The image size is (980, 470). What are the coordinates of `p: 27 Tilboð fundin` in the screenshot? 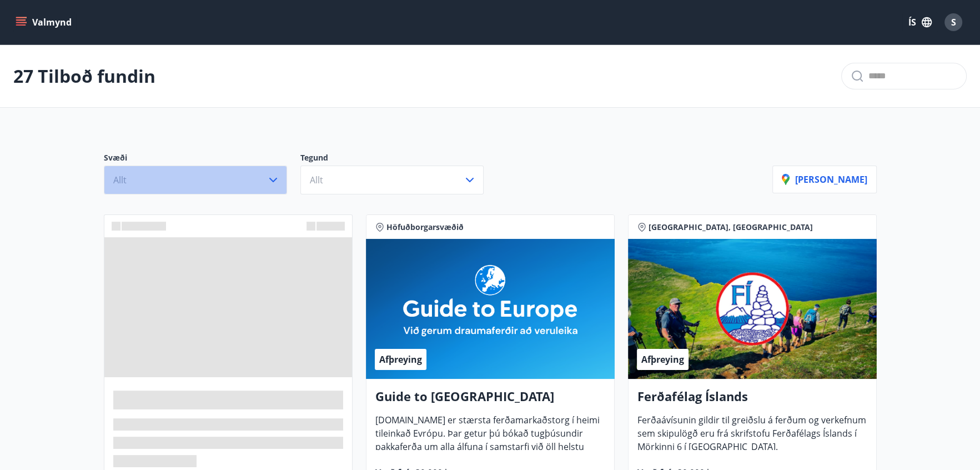 It's located at (85, 76).